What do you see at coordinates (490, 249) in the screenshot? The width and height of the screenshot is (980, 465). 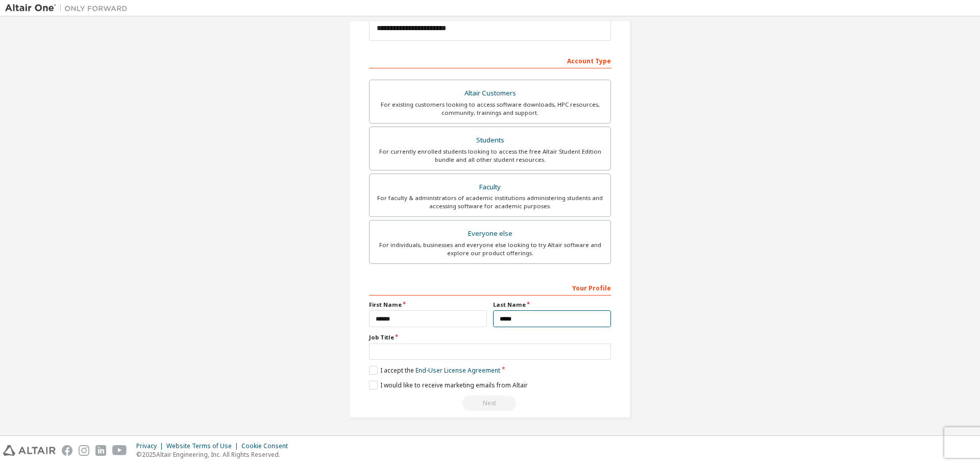 I see `div: For individuals, businesses and everyone else looking to try Altair software and explore our prod...` at bounding box center [490, 249].